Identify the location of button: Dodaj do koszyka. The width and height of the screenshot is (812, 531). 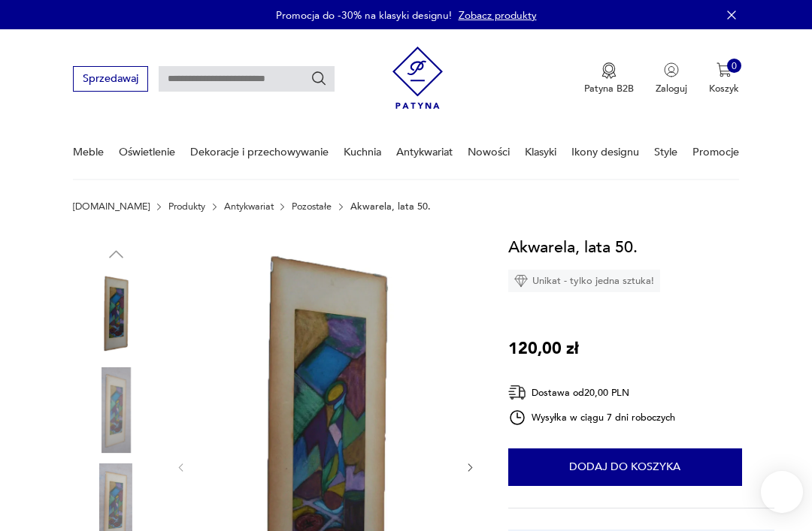
(625, 467).